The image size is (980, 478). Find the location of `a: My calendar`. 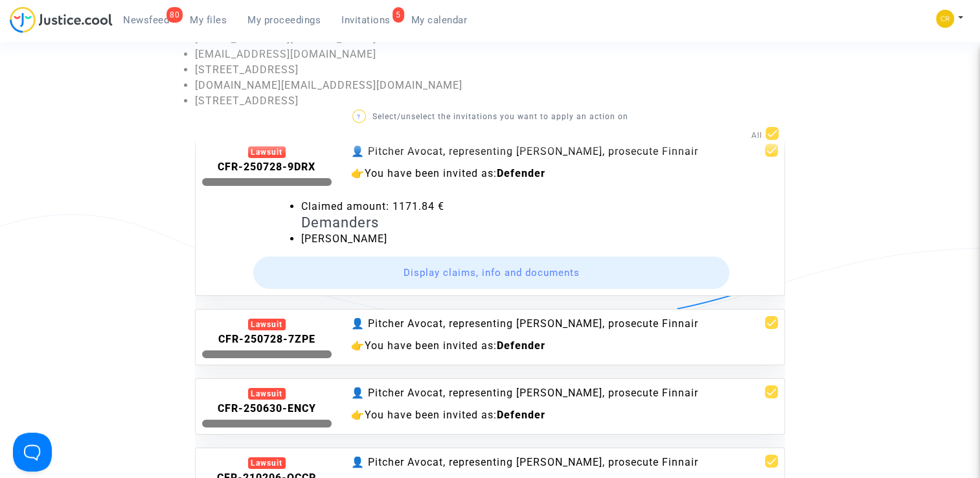

a: My calendar is located at coordinates (439, 20).